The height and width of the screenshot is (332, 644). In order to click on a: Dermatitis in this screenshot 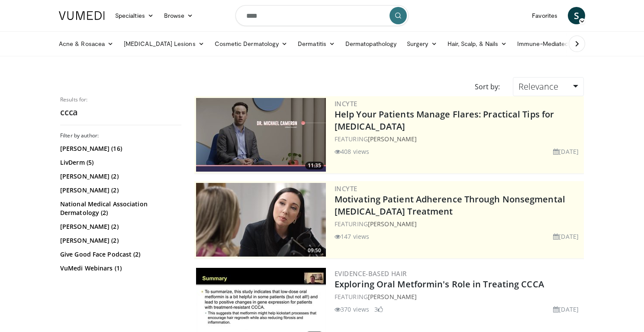, I will do `click(316, 44)`.